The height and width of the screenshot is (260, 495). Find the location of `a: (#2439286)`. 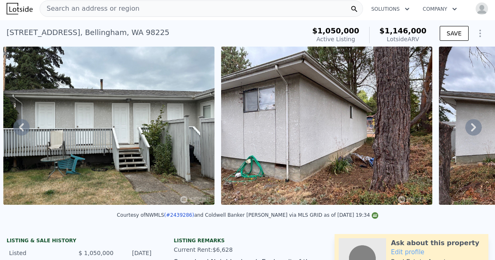

a: (#2439286) is located at coordinates (179, 215).